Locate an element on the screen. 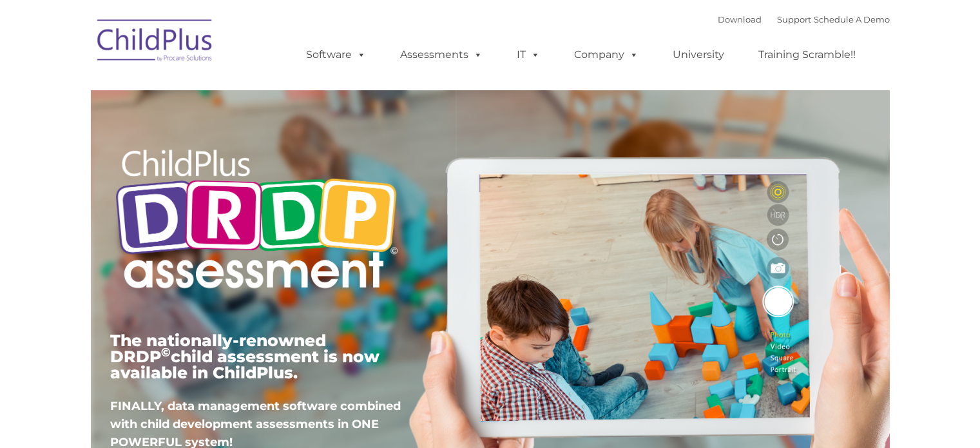 This screenshot has width=980, height=448. a: Software is located at coordinates (336, 55).